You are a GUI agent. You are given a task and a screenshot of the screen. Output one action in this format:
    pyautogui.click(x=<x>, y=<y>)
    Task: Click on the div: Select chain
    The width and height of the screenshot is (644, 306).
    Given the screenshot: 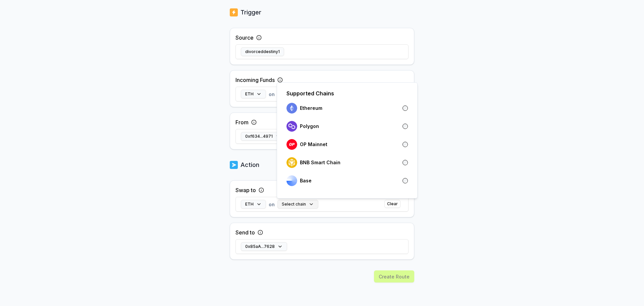 What is the action you would take?
    pyautogui.click(x=347, y=141)
    